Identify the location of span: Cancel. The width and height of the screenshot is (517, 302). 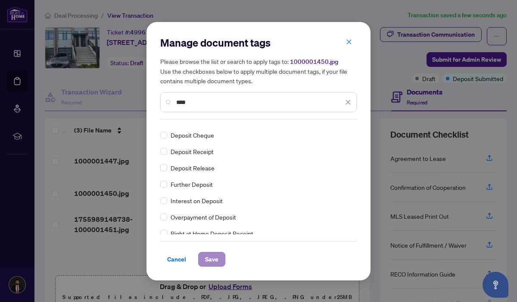
(177, 259).